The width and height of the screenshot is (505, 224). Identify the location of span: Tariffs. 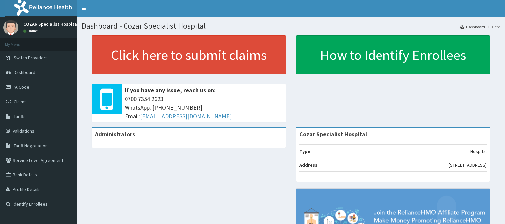
(20, 116).